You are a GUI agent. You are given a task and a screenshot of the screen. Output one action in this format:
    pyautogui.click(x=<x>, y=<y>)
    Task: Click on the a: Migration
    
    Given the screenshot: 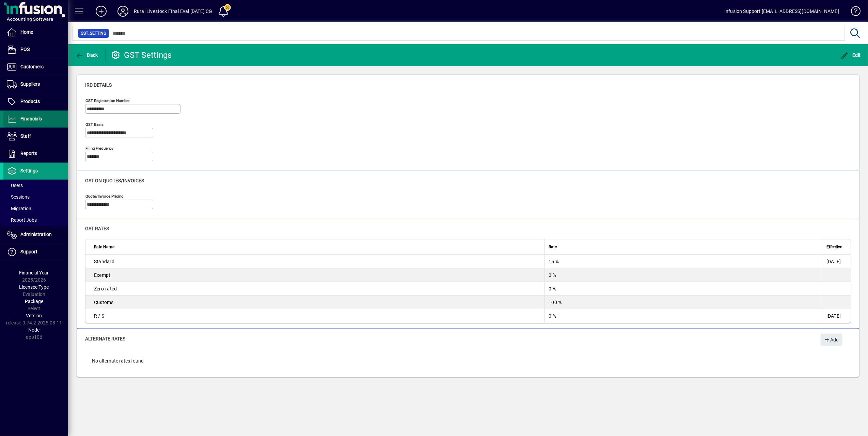 What is the action you would take?
    pyautogui.click(x=36, y=209)
    